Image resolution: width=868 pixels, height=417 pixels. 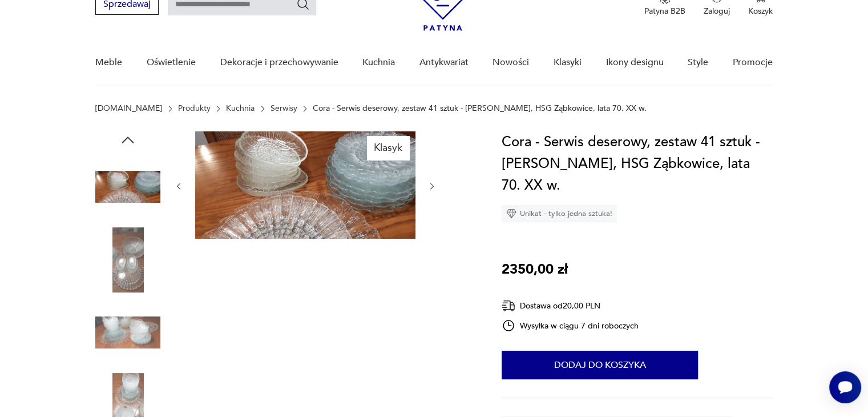 What do you see at coordinates (444, 62) in the screenshot?
I see `a: Antykwariat` at bounding box center [444, 62].